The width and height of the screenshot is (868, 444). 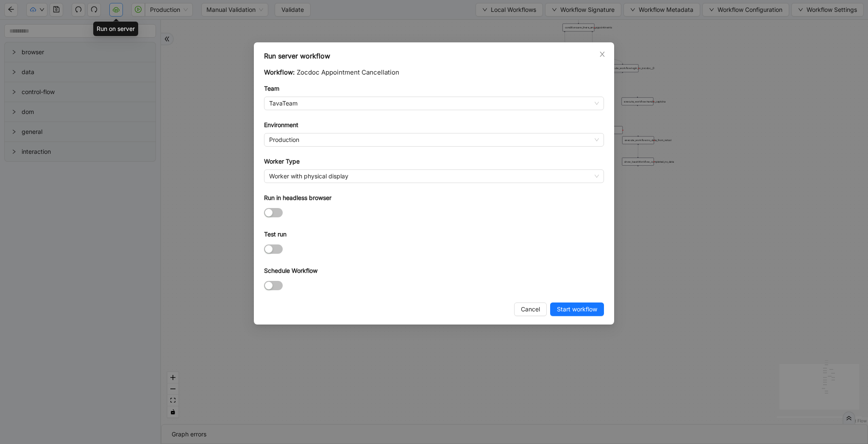 What do you see at coordinates (576, 309) in the screenshot?
I see `span: Start workflow` at bounding box center [576, 309].